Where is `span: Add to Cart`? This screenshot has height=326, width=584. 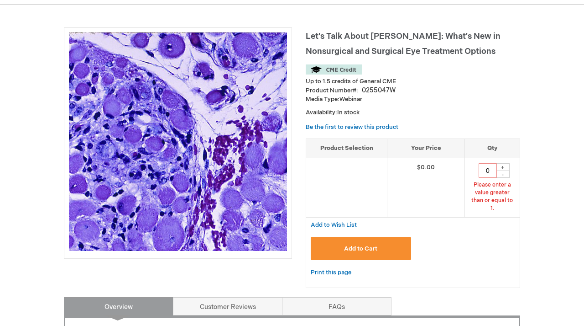
span: Add to Cart is located at coordinates (361, 248).